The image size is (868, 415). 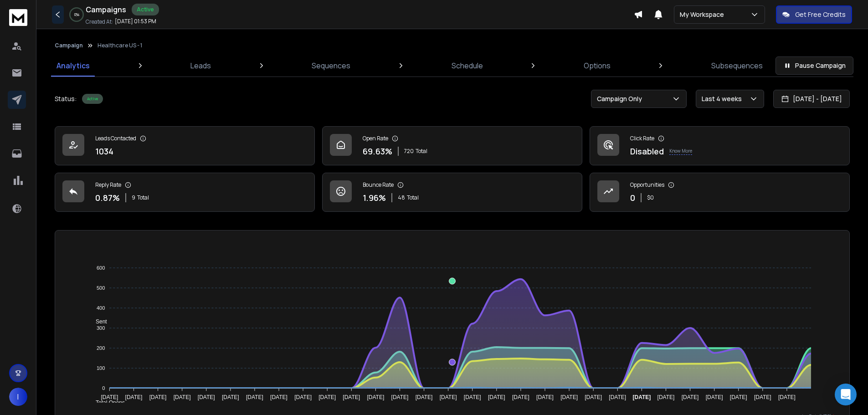 I want to click on h1: Campaigns, so click(x=106, y=9).